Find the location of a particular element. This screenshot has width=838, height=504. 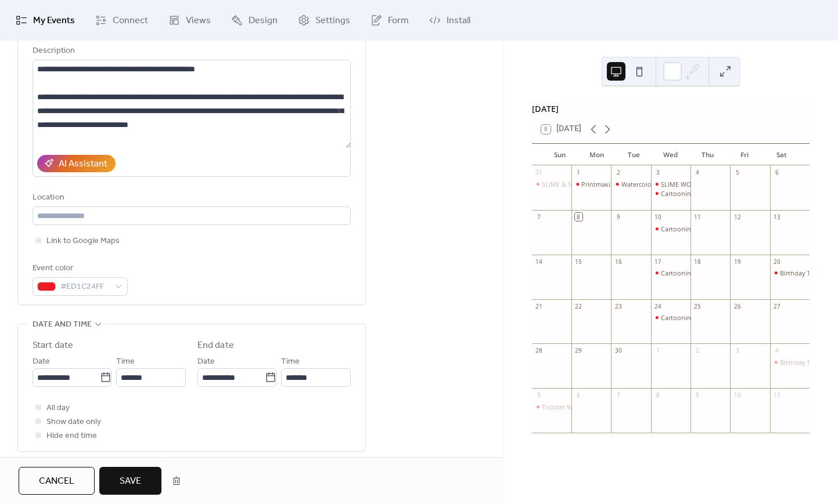

div: 20 is located at coordinates (777, 262).